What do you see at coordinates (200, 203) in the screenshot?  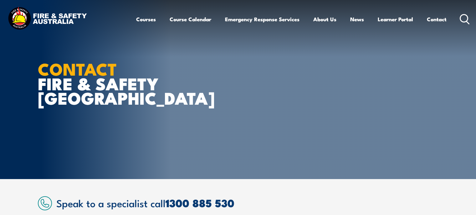 I see `a: 1300 885 530` at bounding box center [200, 203].